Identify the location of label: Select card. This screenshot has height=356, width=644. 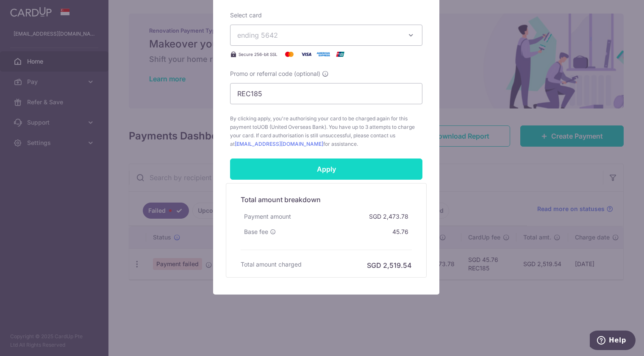
(246, 15).